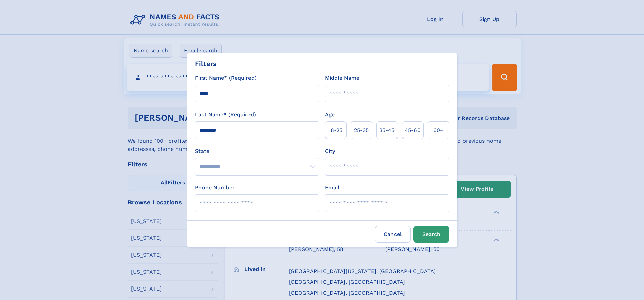 The height and width of the screenshot is (300, 644). Describe the element at coordinates (330, 114) in the screenshot. I see `label: Age` at that location.